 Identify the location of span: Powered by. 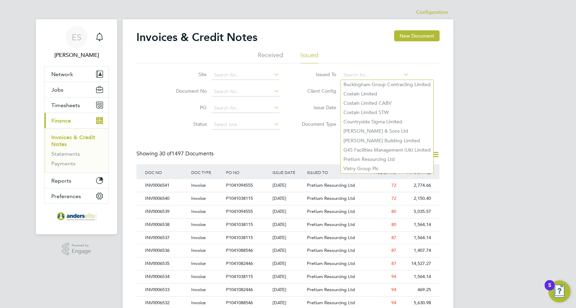
(81, 245).